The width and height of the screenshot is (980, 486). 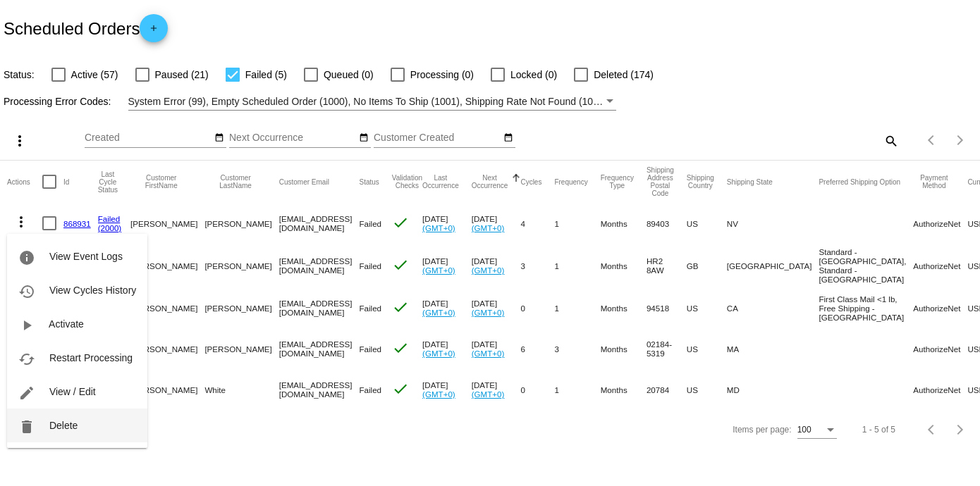 I want to click on span: Activate, so click(x=66, y=324).